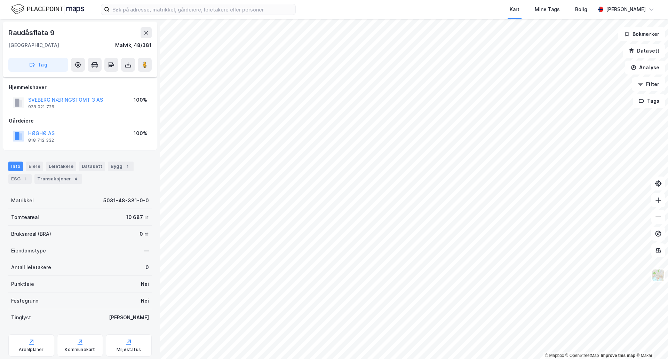  What do you see at coordinates (23, 284) in the screenshot?
I see `div: Punktleie` at bounding box center [23, 284].